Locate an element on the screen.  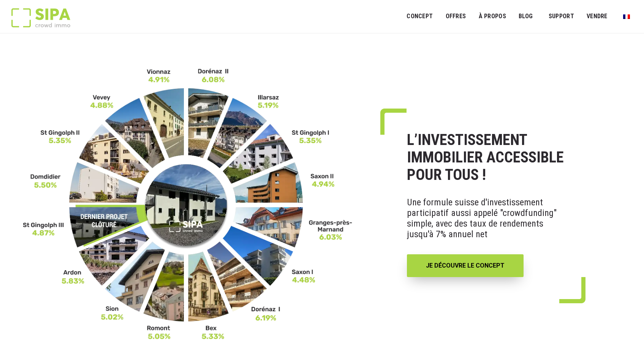
a: SUPPORT is located at coordinates (561, 16).